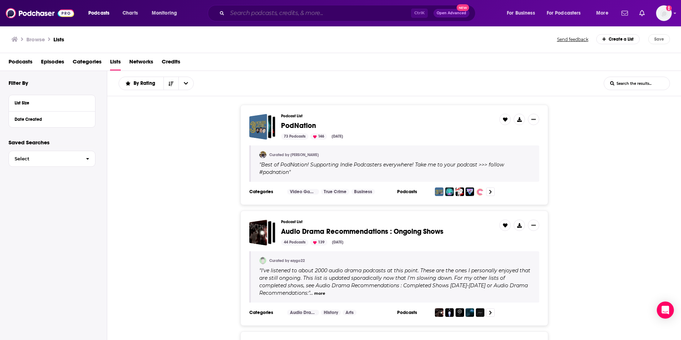 The height and width of the screenshot is (340, 681). I want to click on img: Edict Zero - FIS, so click(439, 312).